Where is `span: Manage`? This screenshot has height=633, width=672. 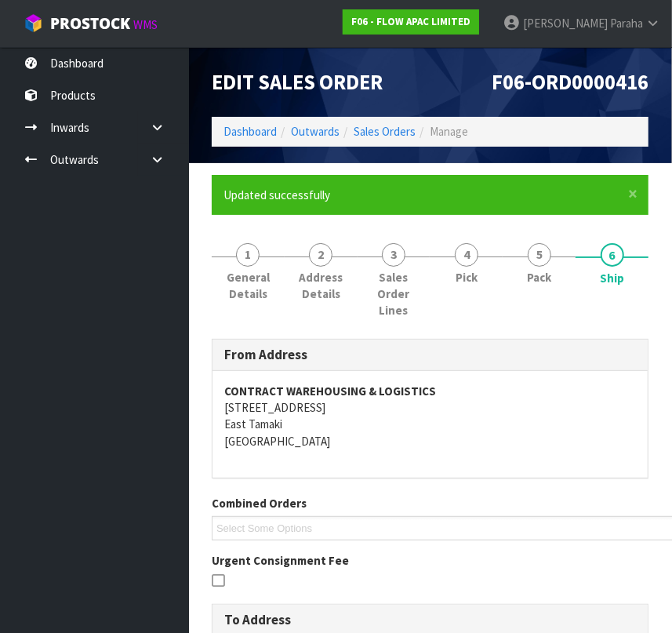 span: Manage is located at coordinates (449, 131).